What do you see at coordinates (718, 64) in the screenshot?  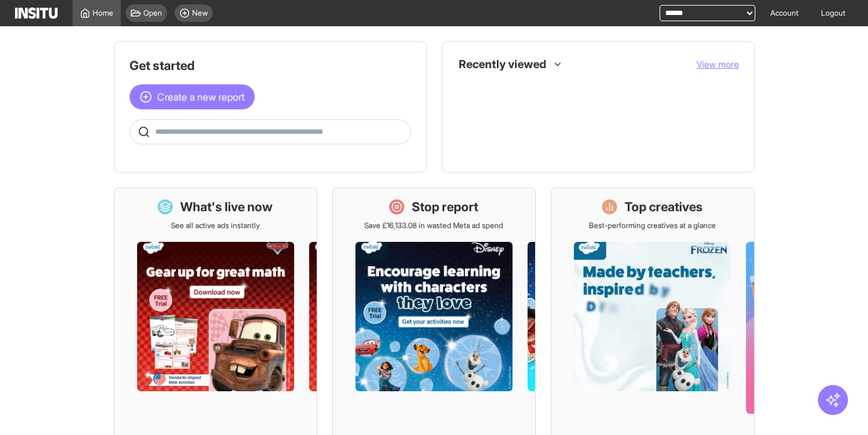 I see `span: View more` at bounding box center [718, 64].